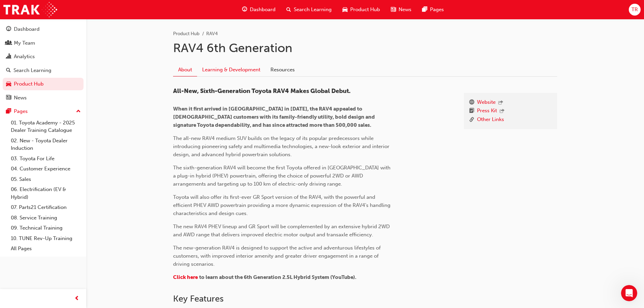 This screenshot has width=644, height=308. Describe the element at coordinates (282, 147) in the screenshot. I see `span: The all-new RAV4 medium SUV builds on the legacy of its popular predecessors while introducing pi...` at that location.